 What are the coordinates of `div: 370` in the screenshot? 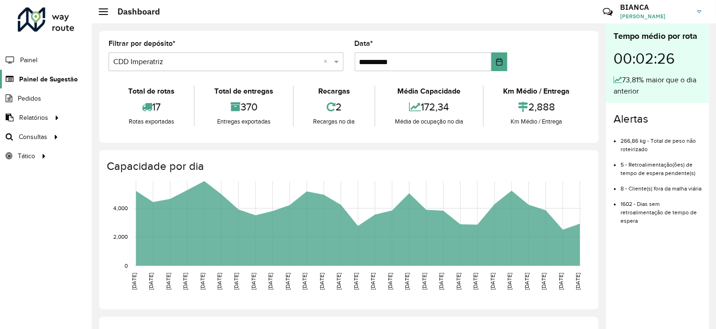 It's located at (243, 107).